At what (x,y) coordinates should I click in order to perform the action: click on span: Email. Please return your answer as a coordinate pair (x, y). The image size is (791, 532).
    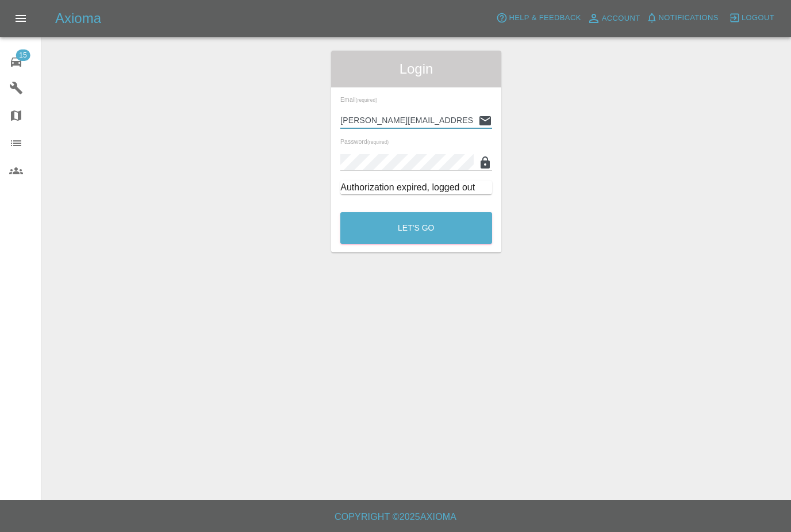
    Looking at the image, I should click on (359, 100).